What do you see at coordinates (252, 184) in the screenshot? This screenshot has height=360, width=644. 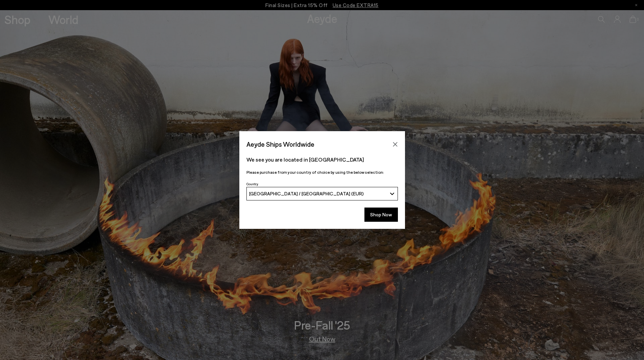 I see `span: Country` at bounding box center [252, 184].